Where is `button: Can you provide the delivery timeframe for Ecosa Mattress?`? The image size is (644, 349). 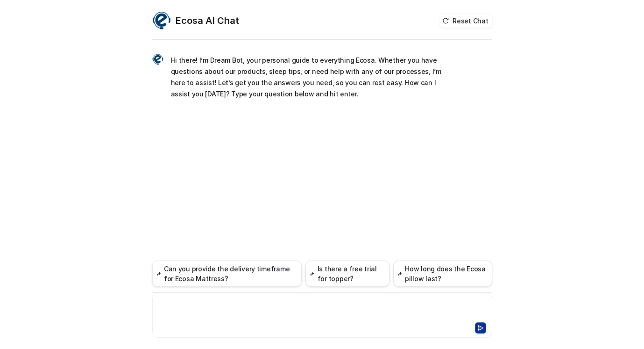
button: Can you provide the delivery timeframe for Ecosa Mattress? is located at coordinates (227, 273).